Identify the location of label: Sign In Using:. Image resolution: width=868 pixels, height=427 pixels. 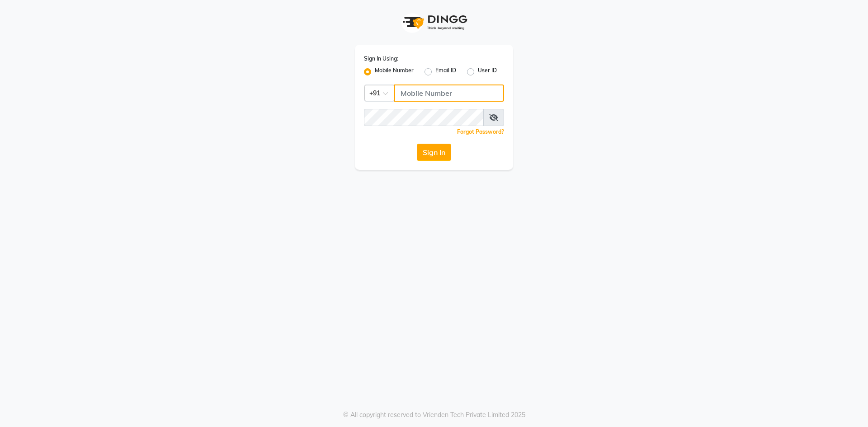
(381, 59).